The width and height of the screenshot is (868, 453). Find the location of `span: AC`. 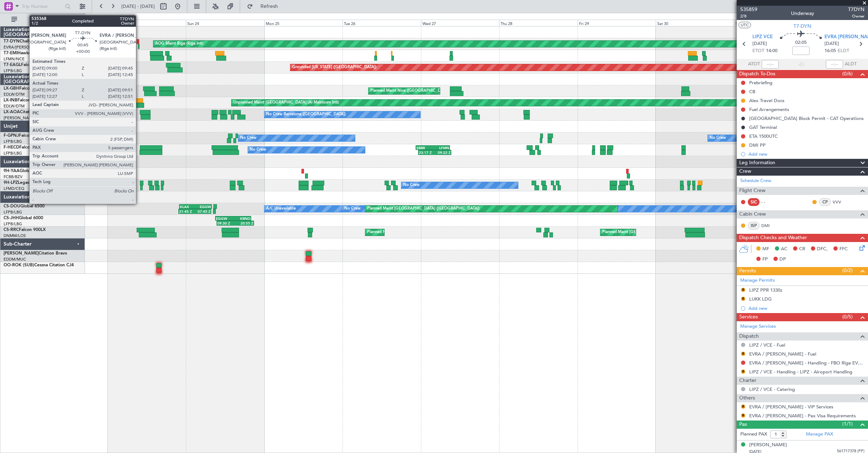

span: AC is located at coordinates (784, 249).